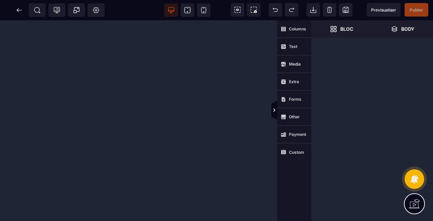 Image resolution: width=433 pixels, height=221 pixels. I want to click on strong: Other, so click(294, 117).